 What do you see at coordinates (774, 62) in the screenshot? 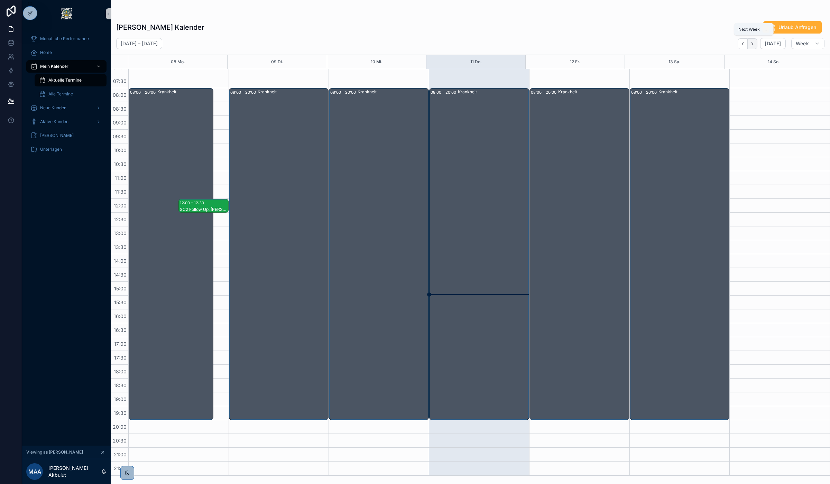
I see `button: 14 So.` at bounding box center [774, 62].